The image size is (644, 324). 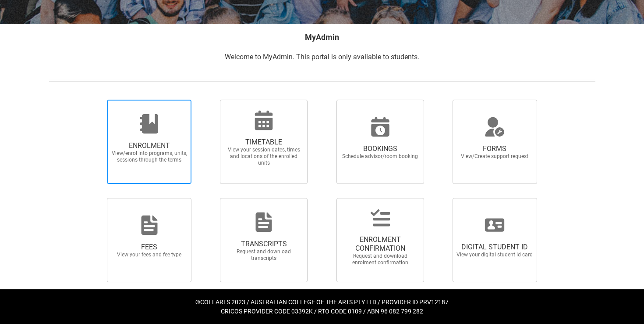 What do you see at coordinates (150, 254) in the screenshot?
I see `span: View your fees and fee type` at bounding box center [150, 254].